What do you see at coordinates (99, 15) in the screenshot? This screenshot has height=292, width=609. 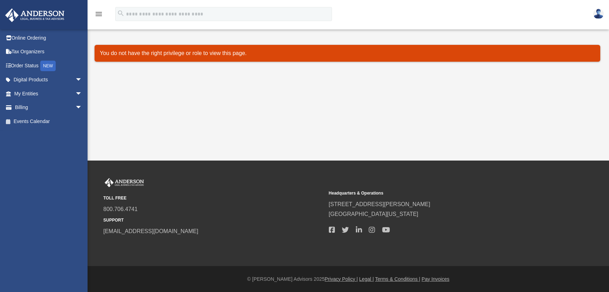 I see `a: menu` at bounding box center [99, 15].